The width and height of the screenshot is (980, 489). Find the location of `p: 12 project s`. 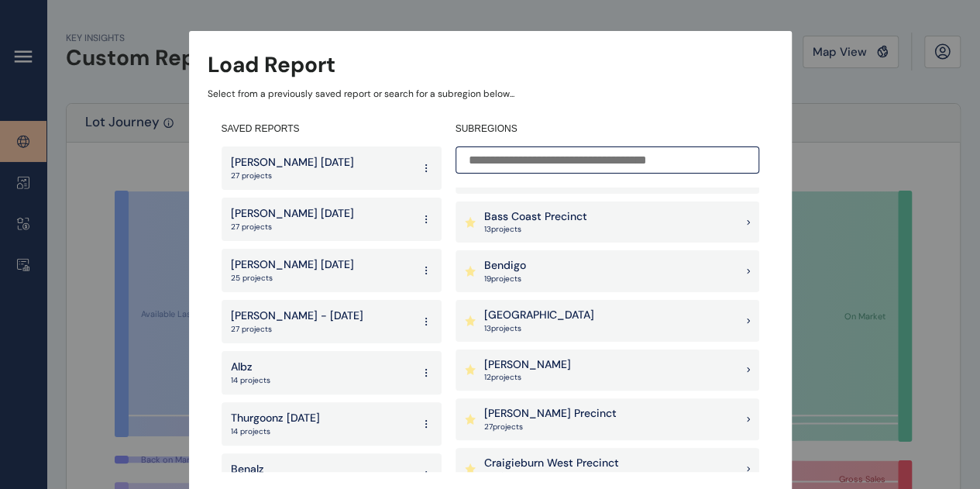

p: 12 project s is located at coordinates (528, 378).